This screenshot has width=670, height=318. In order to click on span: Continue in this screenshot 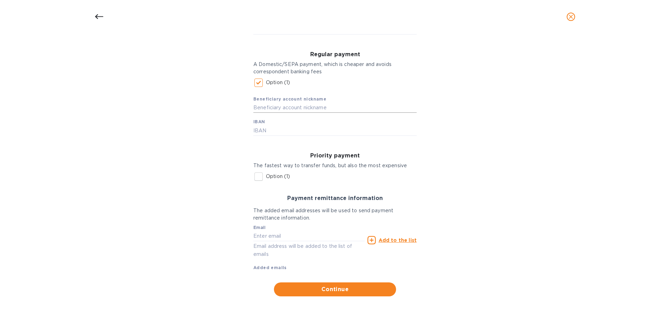, I will do `click(335, 289)`.